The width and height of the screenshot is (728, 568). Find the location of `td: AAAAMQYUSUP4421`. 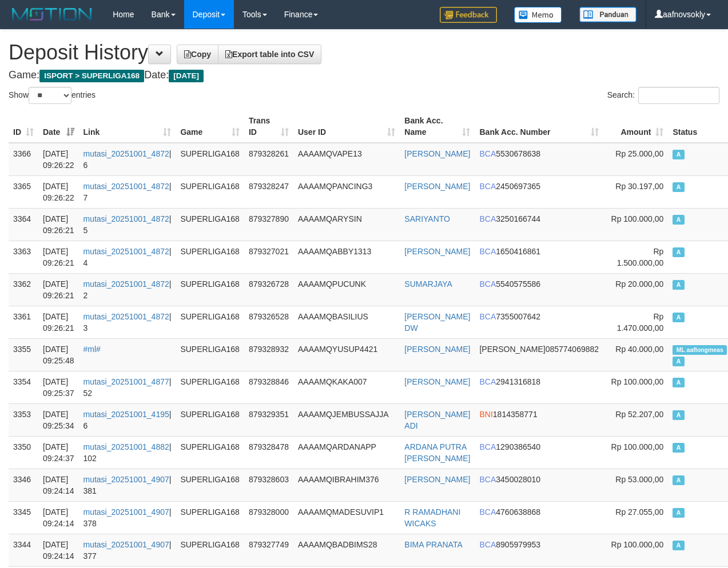

td: AAAAMQYUSUP4421 is located at coordinates (347, 355).